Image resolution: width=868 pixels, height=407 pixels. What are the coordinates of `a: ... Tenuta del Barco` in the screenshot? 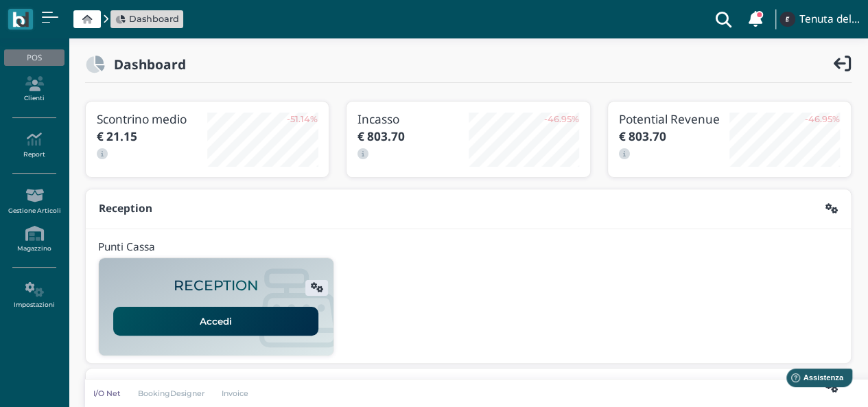 It's located at (818, 19).